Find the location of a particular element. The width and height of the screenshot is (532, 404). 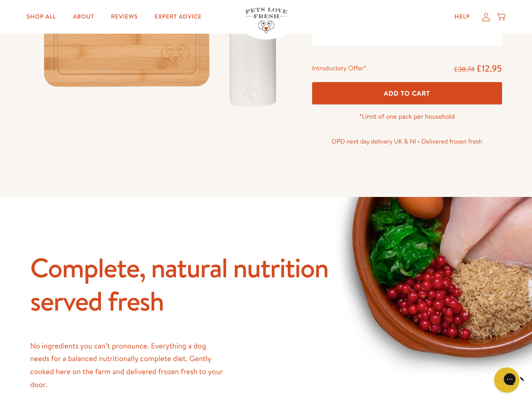

p: *Limit of one pack per household is located at coordinates (407, 116).